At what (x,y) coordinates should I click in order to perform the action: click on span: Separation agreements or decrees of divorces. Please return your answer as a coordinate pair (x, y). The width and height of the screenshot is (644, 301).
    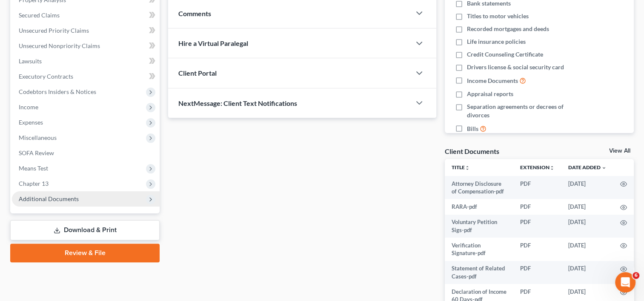
    Looking at the image, I should click on (523, 111).